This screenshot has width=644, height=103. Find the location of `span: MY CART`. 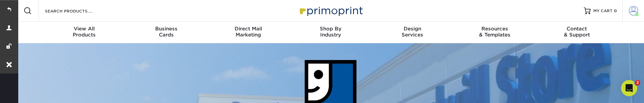

span: MY CART is located at coordinates (602, 11).